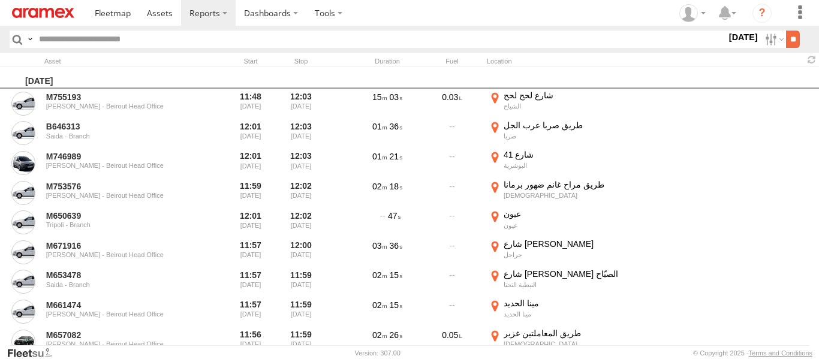 The width and height of the screenshot is (819, 359). What do you see at coordinates (378, 353) in the screenshot?
I see `div: Version: 307.00` at bounding box center [378, 353].